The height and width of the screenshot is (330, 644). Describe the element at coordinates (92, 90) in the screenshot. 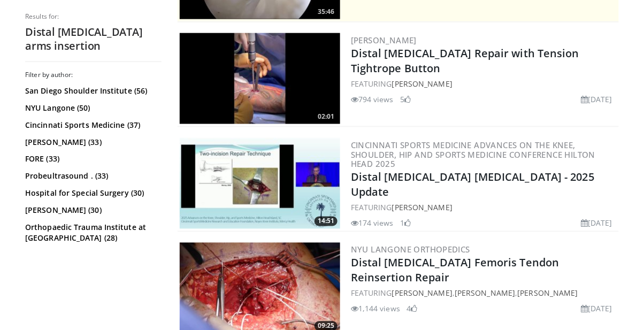

I see `a: San Diego Shoulder Institute (56)` at that location.